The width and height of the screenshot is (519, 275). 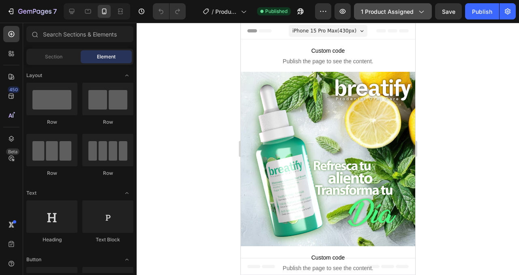 I want to click on button: 1 product assigned, so click(x=393, y=11).